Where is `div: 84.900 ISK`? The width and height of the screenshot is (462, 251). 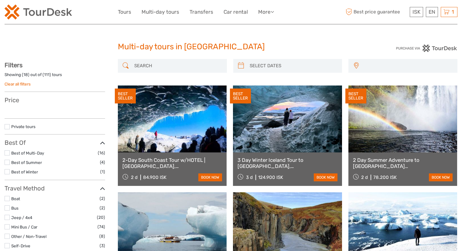
div: 84.900 ISK is located at coordinates (155, 177).